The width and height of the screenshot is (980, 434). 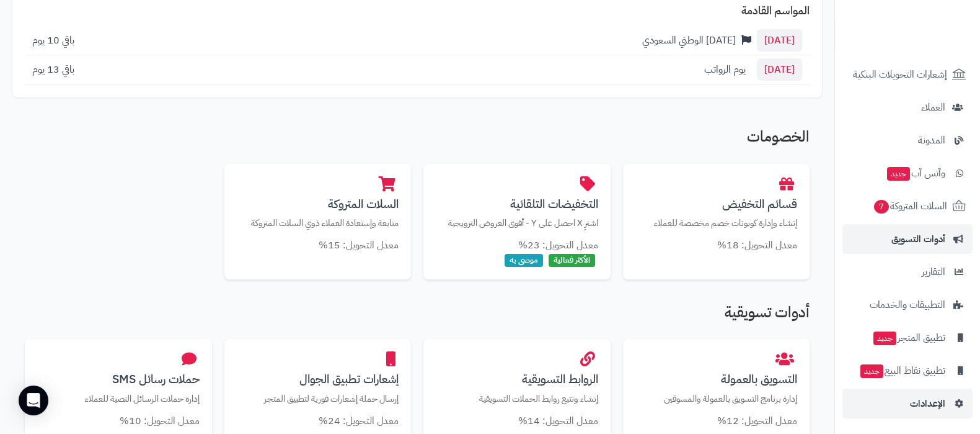 I want to click on small: معدل التحويل: 15%, so click(x=358, y=245).